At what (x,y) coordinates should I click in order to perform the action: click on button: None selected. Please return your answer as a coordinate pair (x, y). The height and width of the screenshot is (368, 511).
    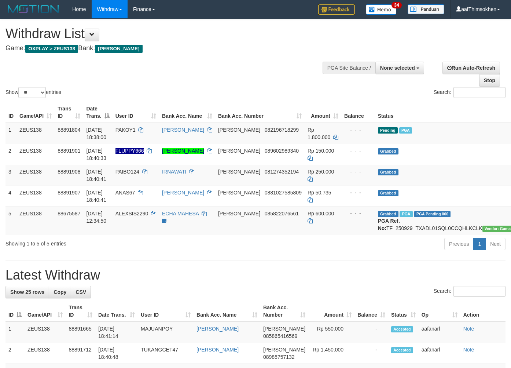
    Looking at the image, I should click on (400, 68).